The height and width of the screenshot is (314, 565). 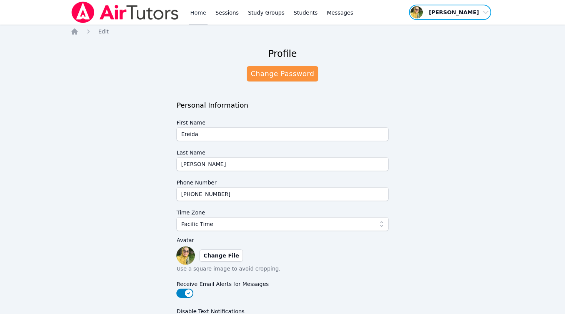 I want to click on span: Messages, so click(x=340, y=13).